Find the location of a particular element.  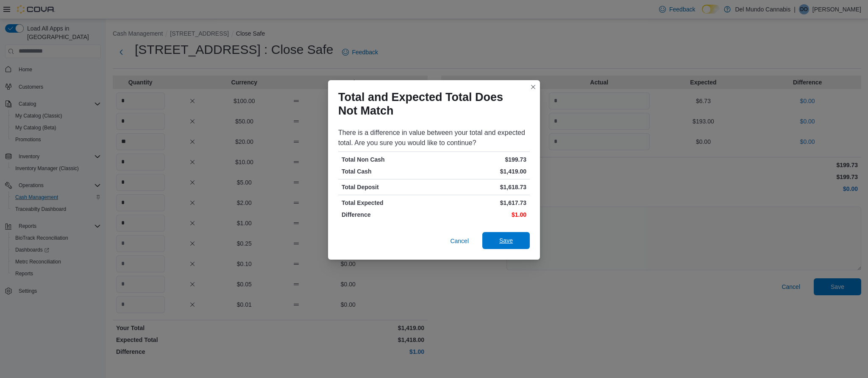

p: $1,419.00 is located at coordinates (481, 172).